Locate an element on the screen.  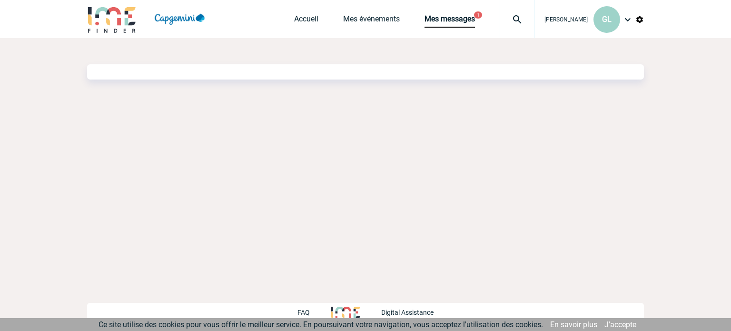
a: J'accepte is located at coordinates (620, 324).